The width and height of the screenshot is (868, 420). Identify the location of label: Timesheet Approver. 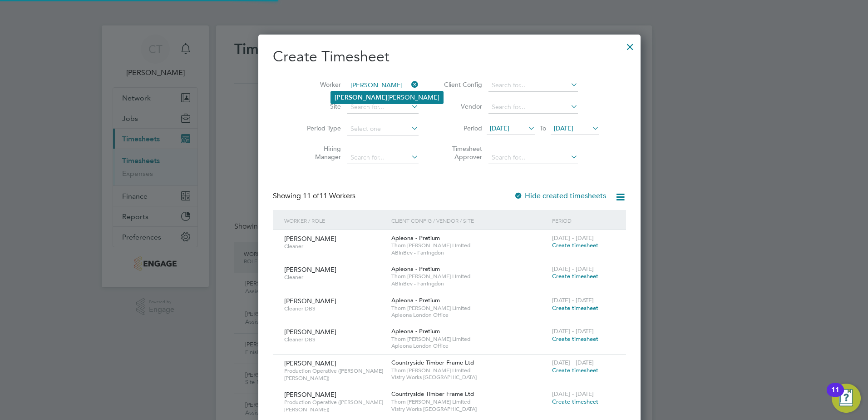
(462, 153).